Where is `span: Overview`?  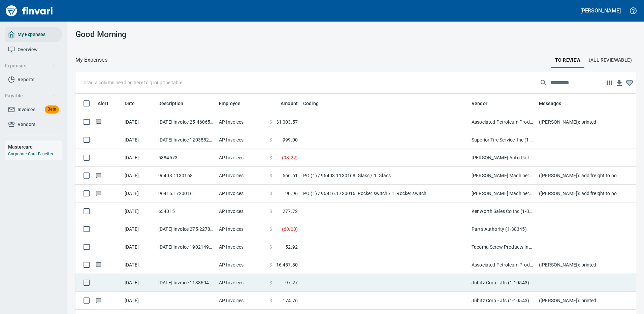
span: Overview is located at coordinates (27, 50).